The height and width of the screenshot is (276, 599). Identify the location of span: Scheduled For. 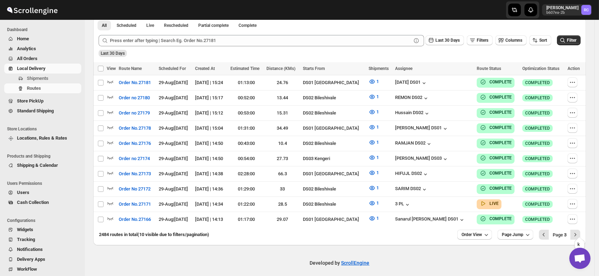
(172, 69).